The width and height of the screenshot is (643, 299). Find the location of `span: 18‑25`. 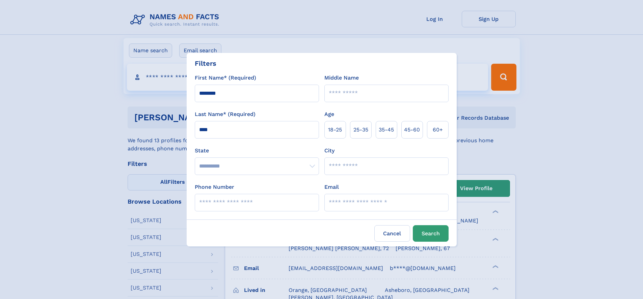

span: 18‑25 is located at coordinates (335, 130).